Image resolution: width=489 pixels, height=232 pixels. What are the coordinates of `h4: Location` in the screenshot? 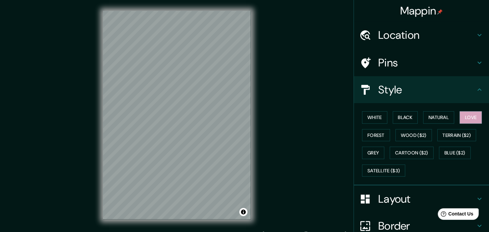 It's located at (426, 35).